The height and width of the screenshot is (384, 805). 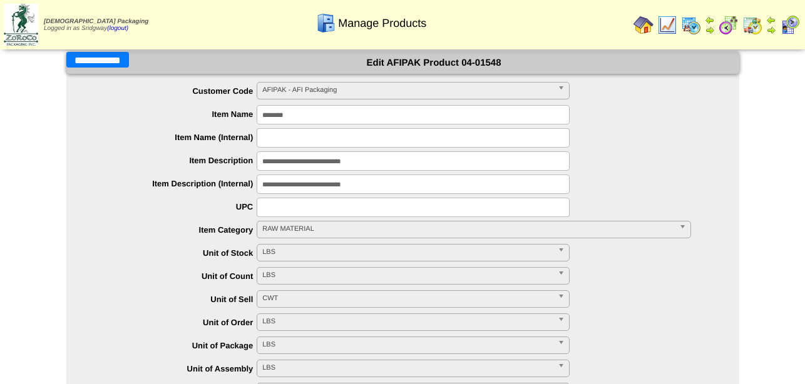 I want to click on label: Unit of Stock, so click(x=174, y=253).